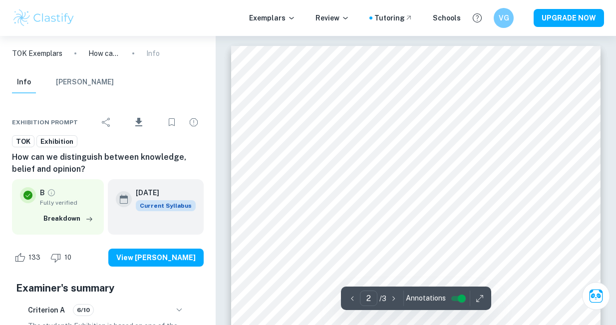  I want to click on div: Share, so click(106, 122).